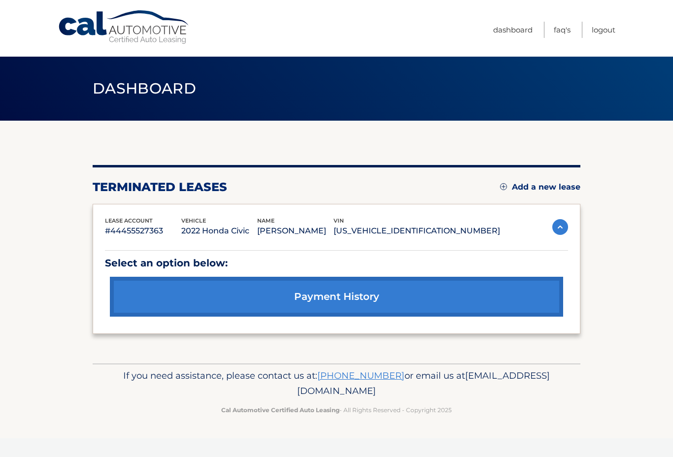 This screenshot has height=457, width=673. What do you see at coordinates (504, 187) in the screenshot?
I see `img: add.svg` at bounding box center [504, 187].